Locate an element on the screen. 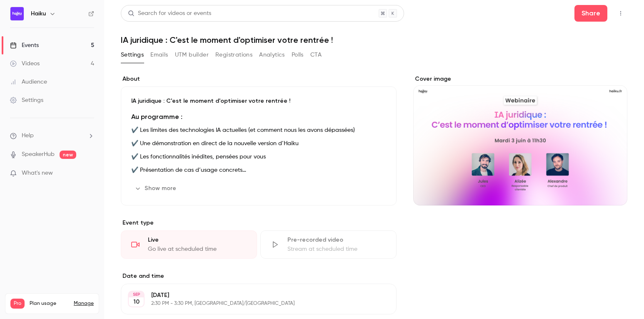 The height and width of the screenshot is (319, 644). label: About is located at coordinates (259, 79).